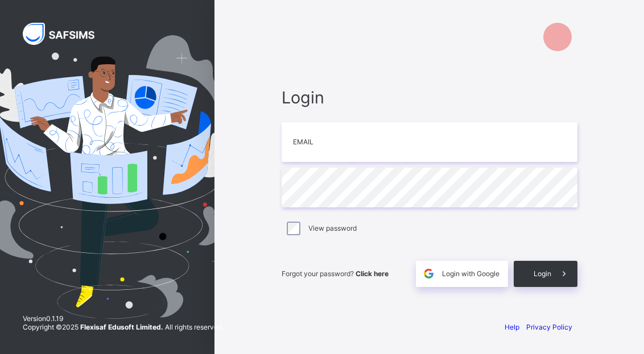 This screenshot has height=354, width=644. I want to click on span: Copyright © 2025 All rights reserved., so click(122, 327).